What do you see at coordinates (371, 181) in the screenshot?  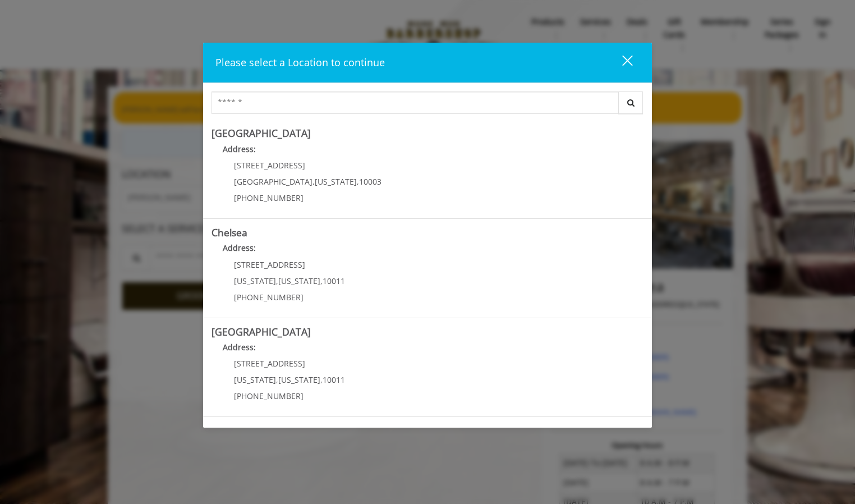 I see `span: 10003` at bounding box center [371, 181].